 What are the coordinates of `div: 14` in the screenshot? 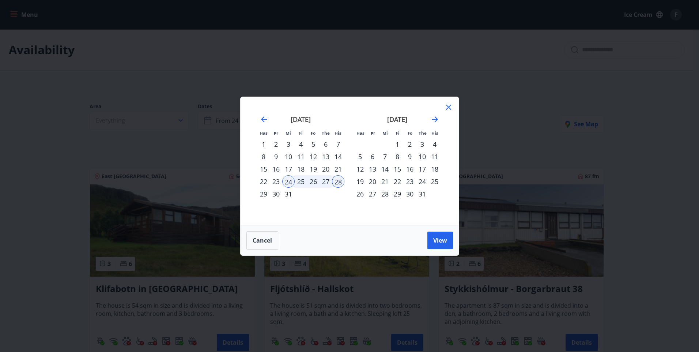 It's located at (338, 156).